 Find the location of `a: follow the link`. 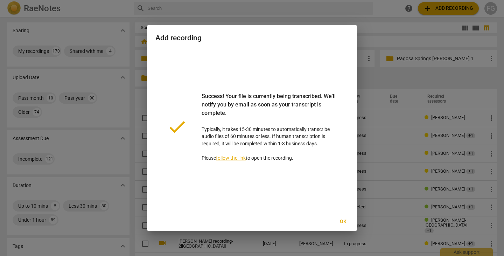

a: follow the link is located at coordinates (230, 158).